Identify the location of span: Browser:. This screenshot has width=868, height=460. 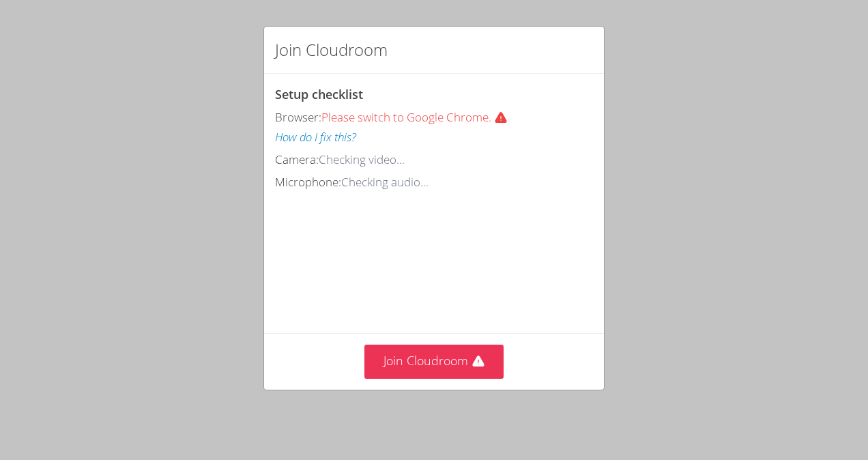
(298, 117).